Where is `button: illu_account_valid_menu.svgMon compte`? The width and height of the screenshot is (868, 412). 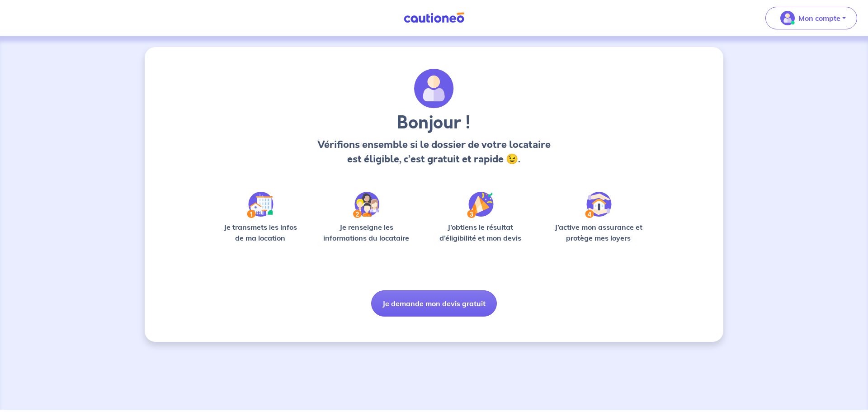
button: illu_account_valid_menu.svgMon compte is located at coordinates (811, 18).